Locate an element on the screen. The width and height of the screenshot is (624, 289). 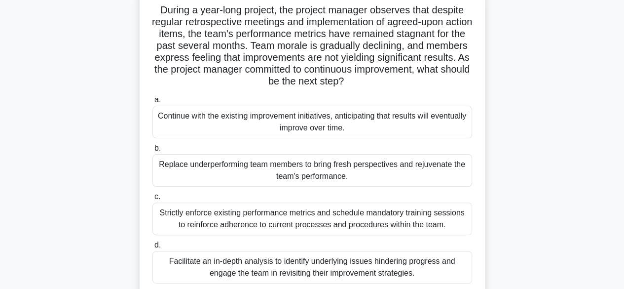
div: Continue with the existing improvement initiatives, anticipating that results will eventually imp... is located at coordinates (312, 122).